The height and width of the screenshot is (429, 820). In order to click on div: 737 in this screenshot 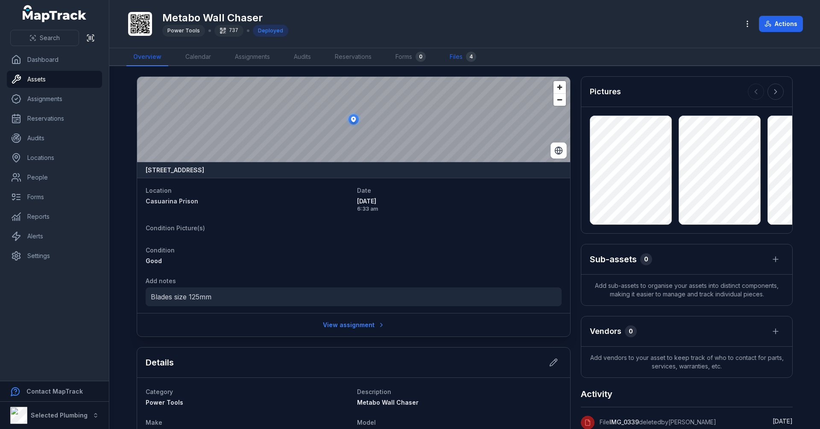, I will do `click(229, 31)`.